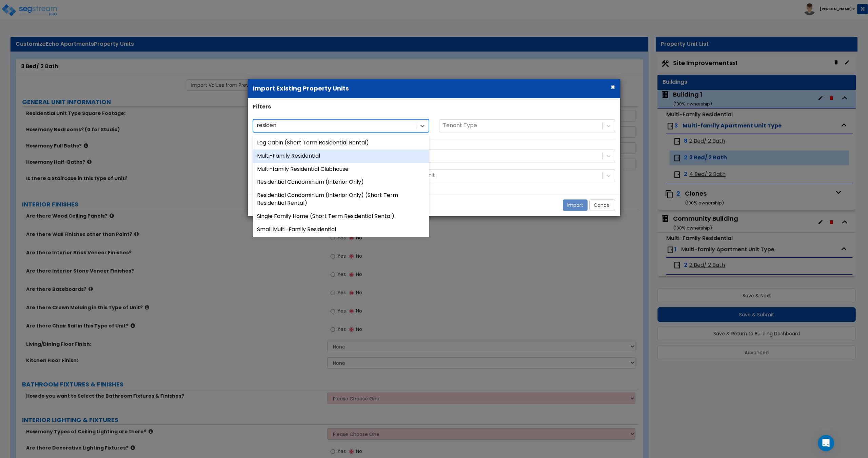  Describe the element at coordinates (341, 200) in the screenshot. I see `div: Residential Condominium (Interior Only) (Short Term Residential Rental)` at that location.